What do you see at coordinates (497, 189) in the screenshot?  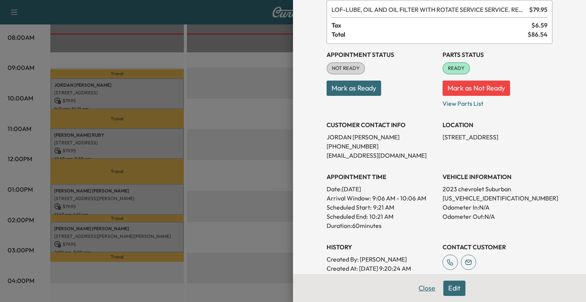 I see `p: 2023 chevrolet Suburban` at bounding box center [497, 189].